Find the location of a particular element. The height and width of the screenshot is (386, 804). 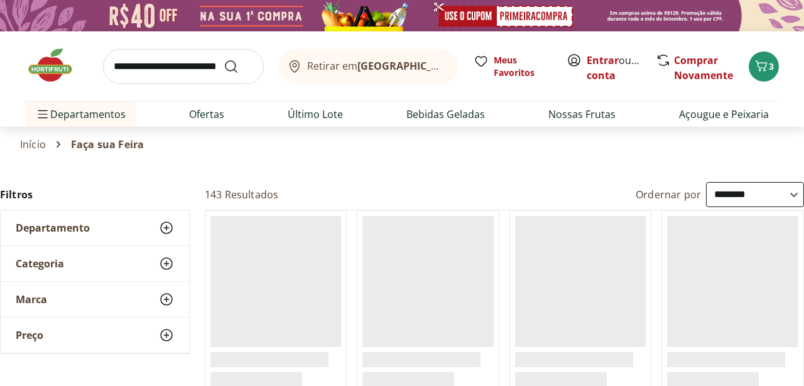

a: Meus Favoritos is located at coordinates (512, 67).